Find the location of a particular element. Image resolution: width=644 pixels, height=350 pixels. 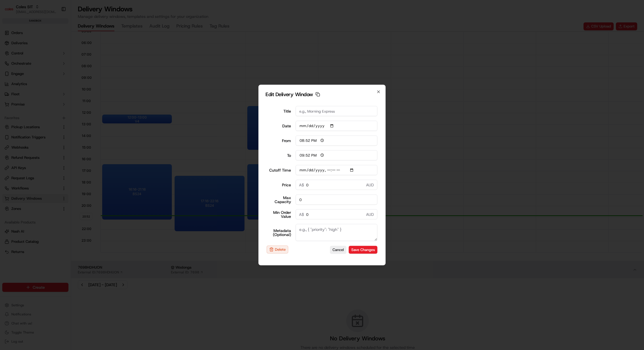

label: Price is located at coordinates (279, 185).